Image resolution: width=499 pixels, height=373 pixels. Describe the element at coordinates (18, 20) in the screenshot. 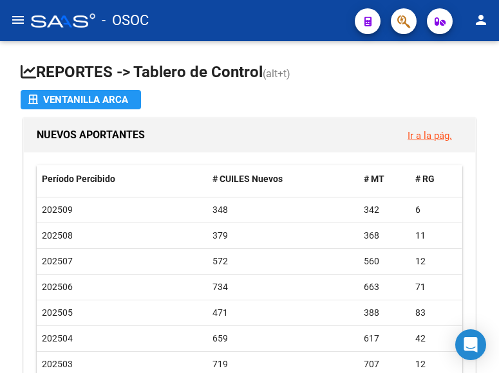

I see `mat-icon: menu` at that location.